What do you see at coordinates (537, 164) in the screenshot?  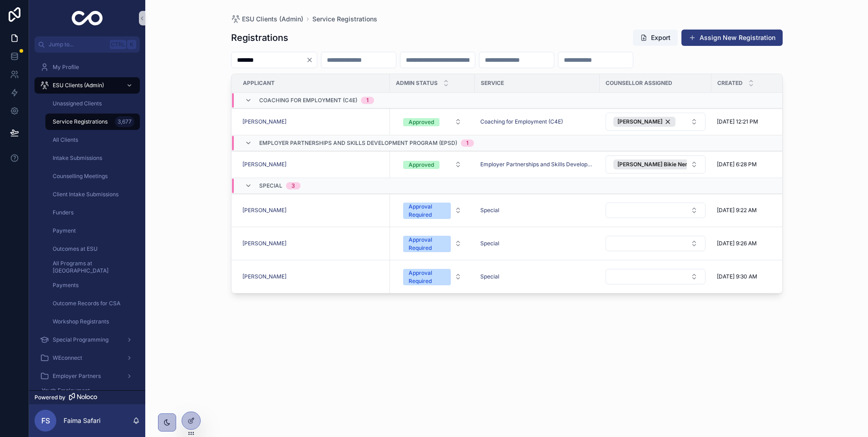 I see `a: Employer Partnerships and Skills Development Program (EPSD)` at bounding box center [537, 164].